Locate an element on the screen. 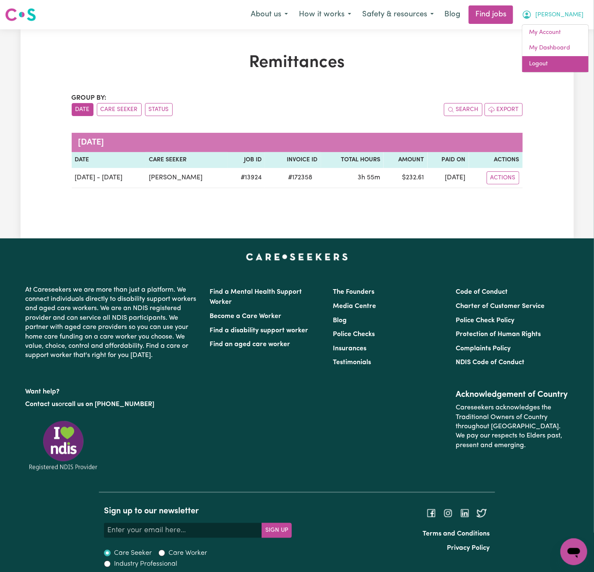  a: Follow Careseekers on LinkedIn is located at coordinates (465, 513).